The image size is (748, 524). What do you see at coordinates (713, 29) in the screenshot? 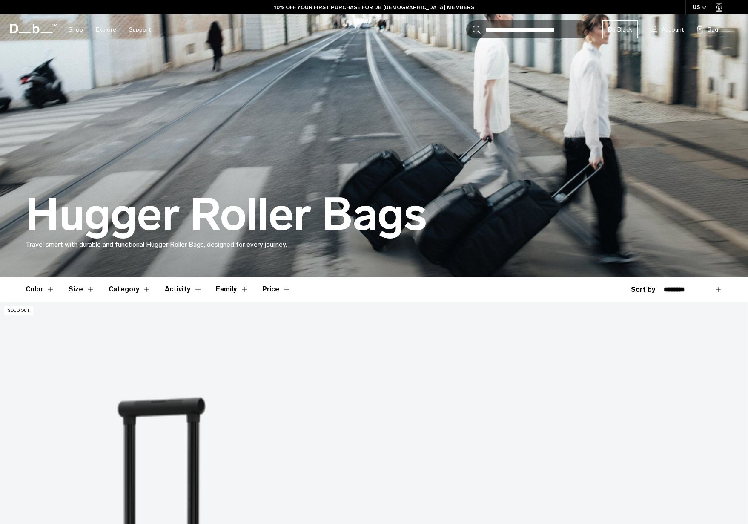
I see `span: Bag` at bounding box center [713, 29].